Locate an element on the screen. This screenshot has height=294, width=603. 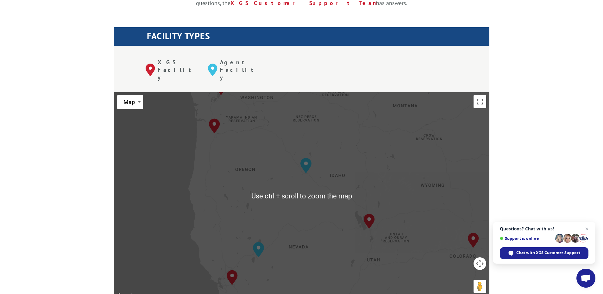
p: Agent Facility is located at coordinates (240, 70).